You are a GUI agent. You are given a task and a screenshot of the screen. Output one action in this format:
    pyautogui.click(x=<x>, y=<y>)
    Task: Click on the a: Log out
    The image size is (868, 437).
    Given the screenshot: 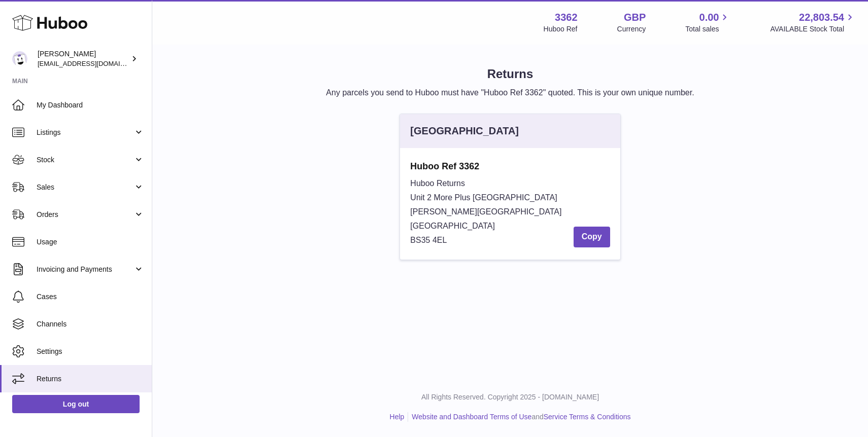 What is the action you would take?
    pyautogui.click(x=76, y=404)
    